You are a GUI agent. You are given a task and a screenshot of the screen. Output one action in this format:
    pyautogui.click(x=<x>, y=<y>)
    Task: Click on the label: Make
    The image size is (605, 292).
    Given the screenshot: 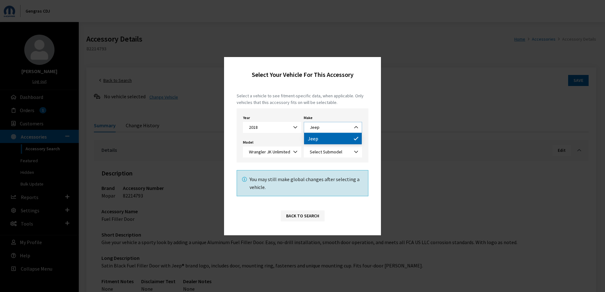 What is the action you would take?
    pyautogui.click(x=308, y=118)
    